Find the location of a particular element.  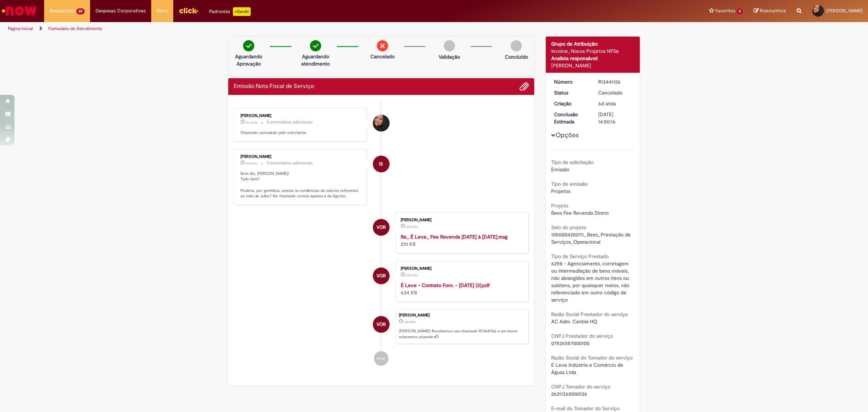

dt: Número is located at coordinates (571, 82).